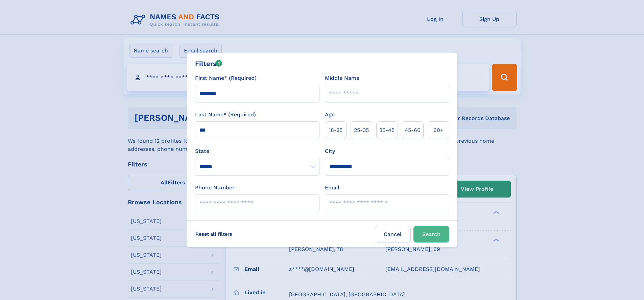 This screenshot has height=300, width=644. I want to click on span: 35‑45, so click(387, 130).